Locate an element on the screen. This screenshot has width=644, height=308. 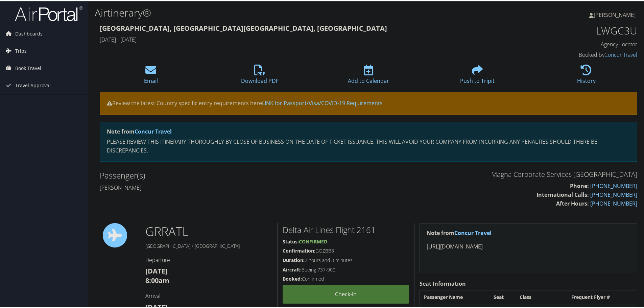
h5: GOZBB8 is located at coordinates (346, 250).